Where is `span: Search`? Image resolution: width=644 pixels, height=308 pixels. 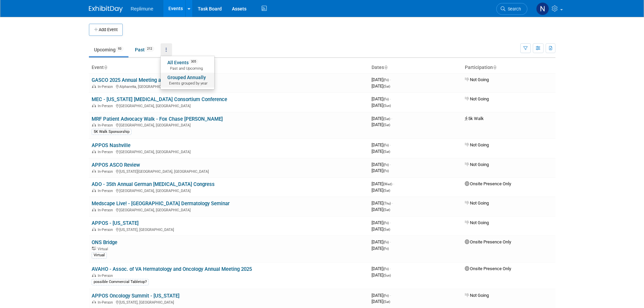
span: Search is located at coordinates (513, 8).